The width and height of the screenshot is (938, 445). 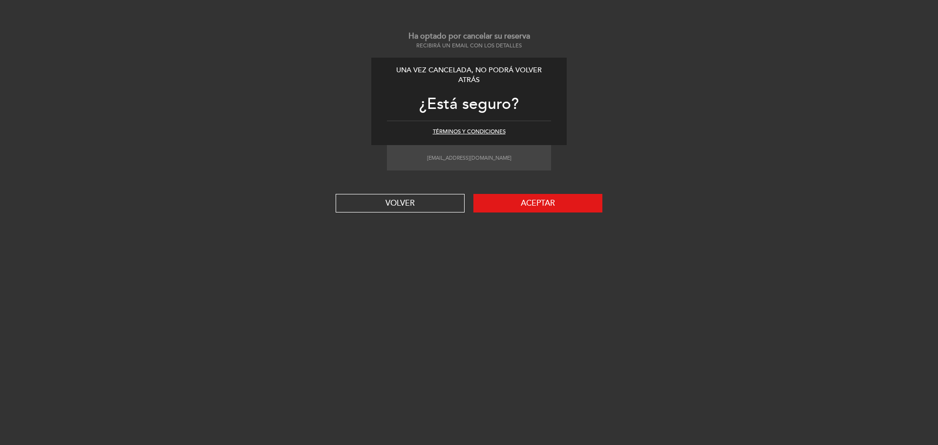 What do you see at coordinates (538, 203) in the screenshot?
I see `button: Aceptar` at bounding box center [538, 203].